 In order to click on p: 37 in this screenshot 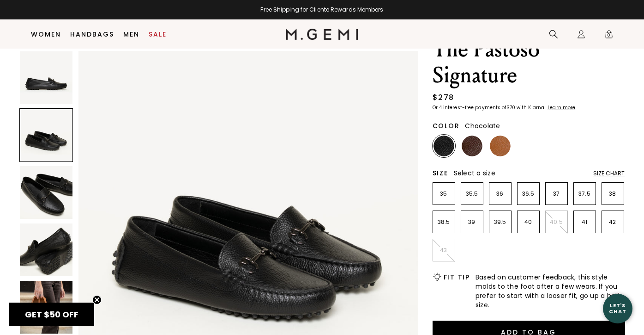, I will do `click(557, 194)`.